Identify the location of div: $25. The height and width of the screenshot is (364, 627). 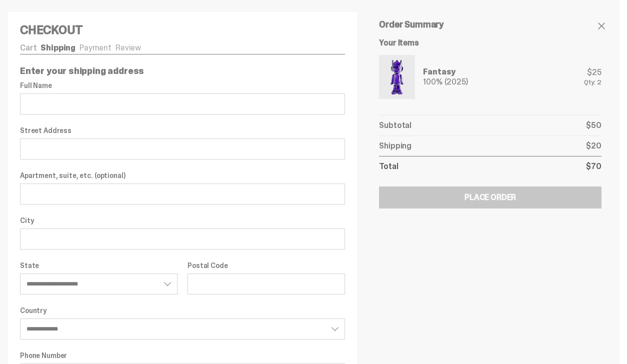
(593, 72).